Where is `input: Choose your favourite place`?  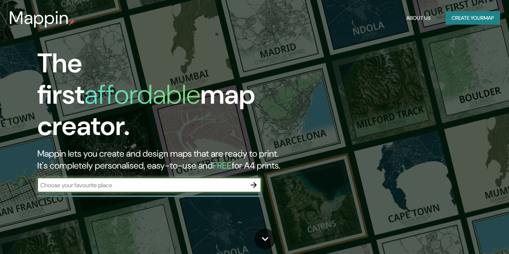
input: Choose your favourite place is located at coordinates (142, 185).